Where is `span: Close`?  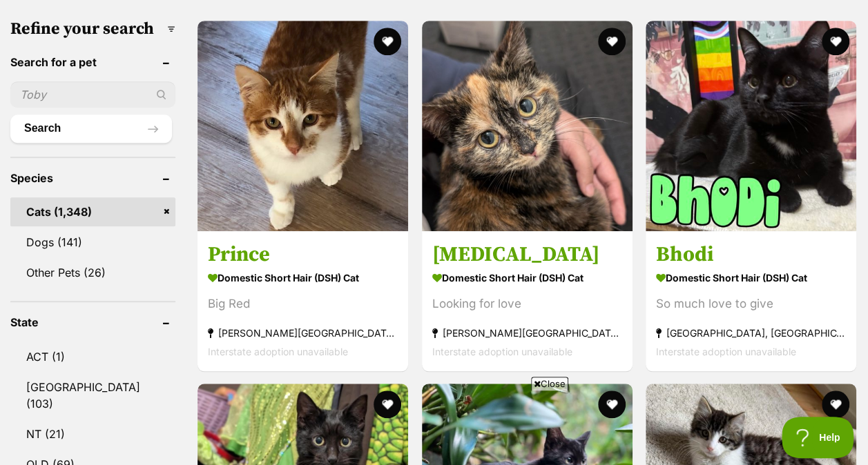
span: Close is located at coordinates (550, 383).